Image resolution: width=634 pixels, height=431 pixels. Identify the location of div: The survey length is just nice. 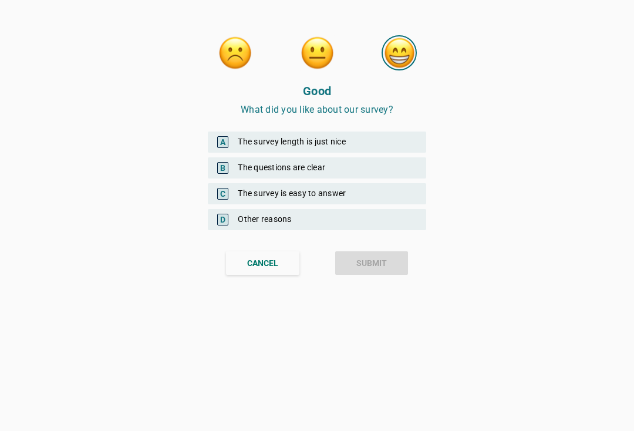
(317, 142).